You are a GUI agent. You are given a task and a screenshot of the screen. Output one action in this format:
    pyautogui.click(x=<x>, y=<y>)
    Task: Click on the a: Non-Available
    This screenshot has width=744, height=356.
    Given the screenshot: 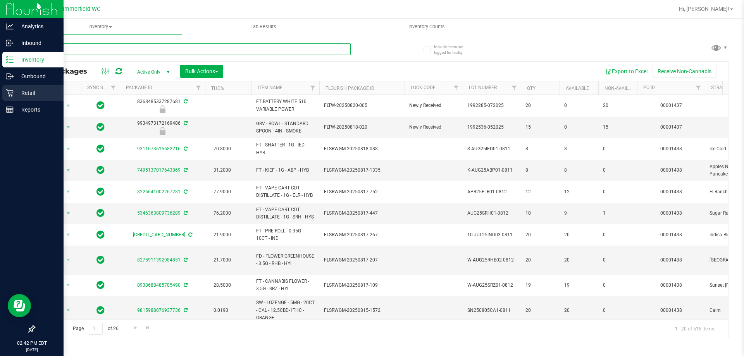 What is the action you would take?
    pyautogui.click(x=621, y=88)
    